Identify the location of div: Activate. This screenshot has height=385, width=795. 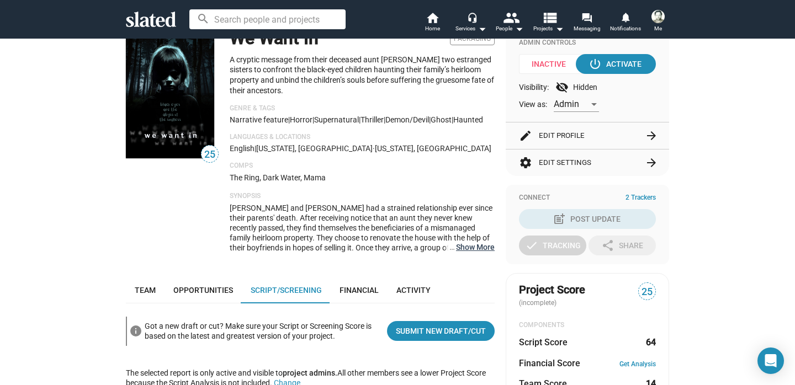
(616, 64).